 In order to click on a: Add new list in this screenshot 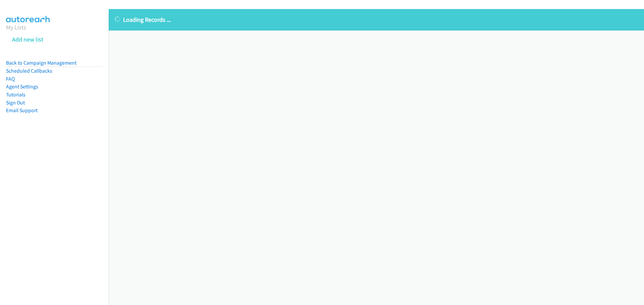, I will do `click(27, 39)`.